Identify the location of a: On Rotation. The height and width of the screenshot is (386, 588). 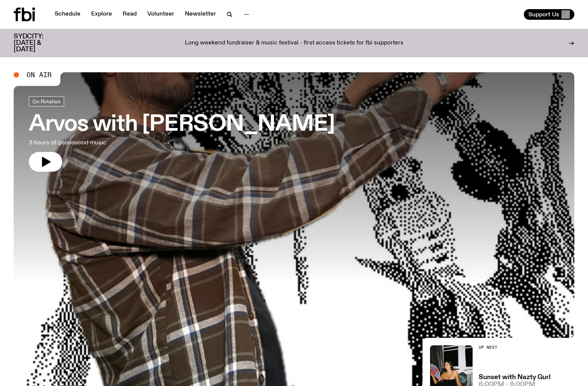
(46, 102).